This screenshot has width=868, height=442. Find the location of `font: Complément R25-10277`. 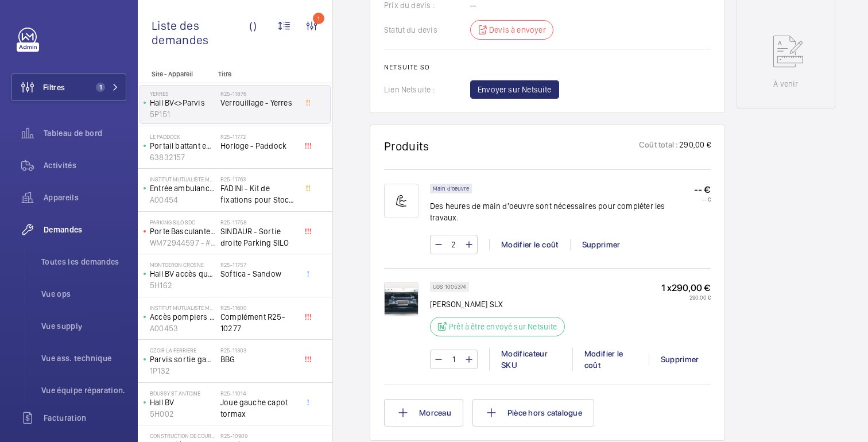

font: Complément R25-10277 is located at coordinates (253, 323).